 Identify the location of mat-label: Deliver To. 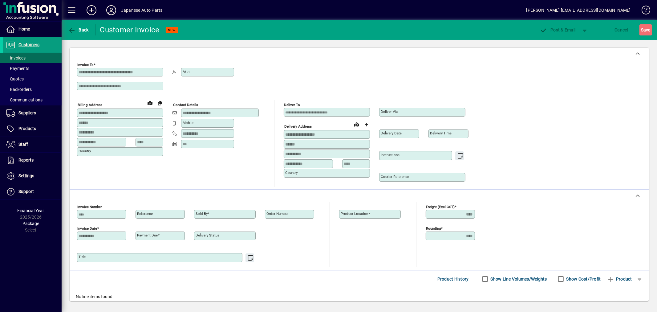
(292, 105).